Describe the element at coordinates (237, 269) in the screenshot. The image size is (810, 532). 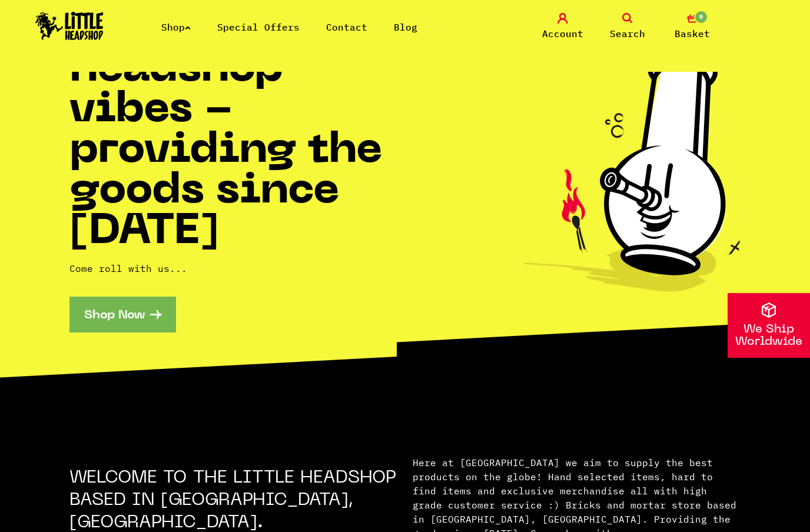
I see `p: Come roll with us...` at that location.